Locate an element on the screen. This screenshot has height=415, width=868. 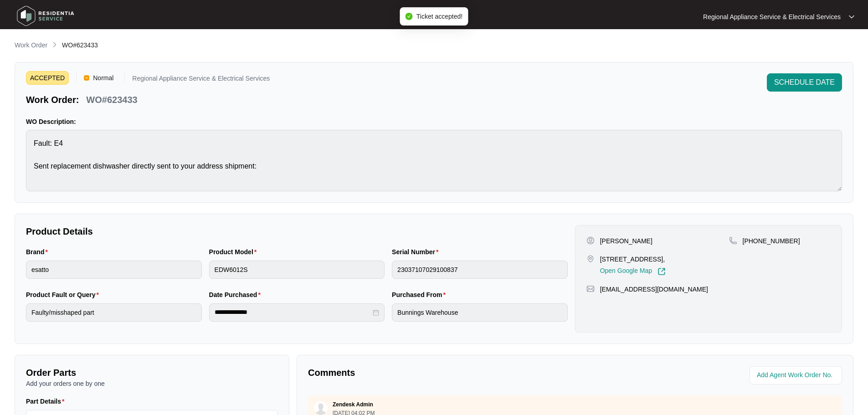
label: Product Fault or Query is located at coordinates (64, 295).